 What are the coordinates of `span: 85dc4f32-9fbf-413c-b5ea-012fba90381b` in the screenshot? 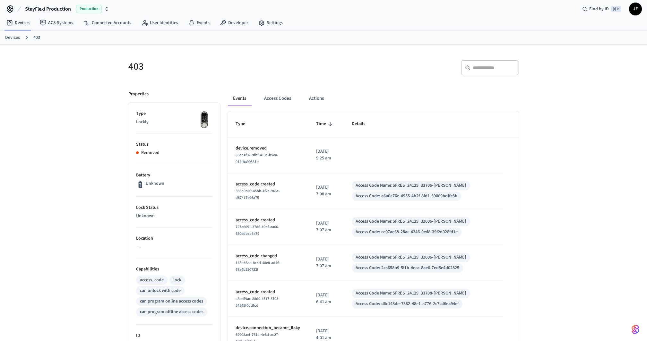 It's located at (257, 158).